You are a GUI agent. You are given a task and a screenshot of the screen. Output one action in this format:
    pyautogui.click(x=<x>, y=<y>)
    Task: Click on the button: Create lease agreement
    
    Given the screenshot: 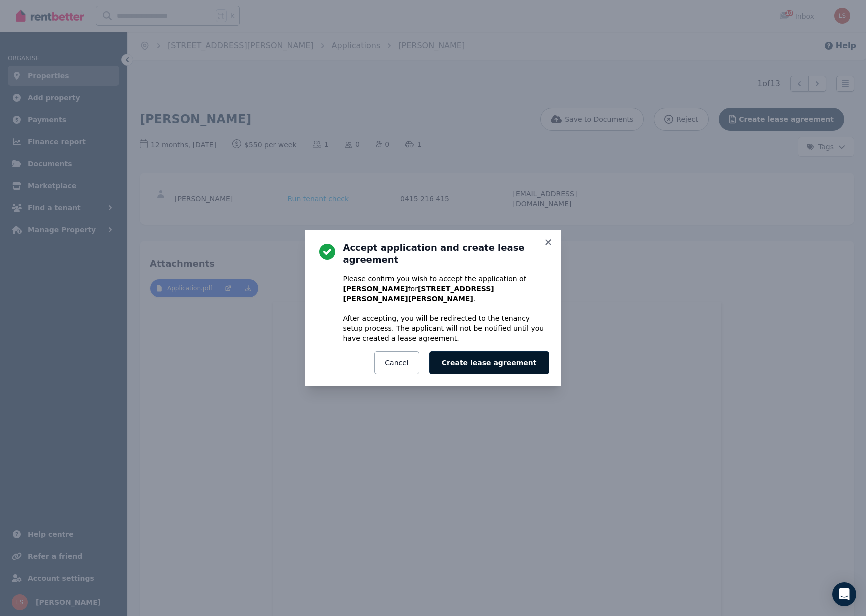 What is the action you would take?
    pyautogui.click(x=489, y=363)
    